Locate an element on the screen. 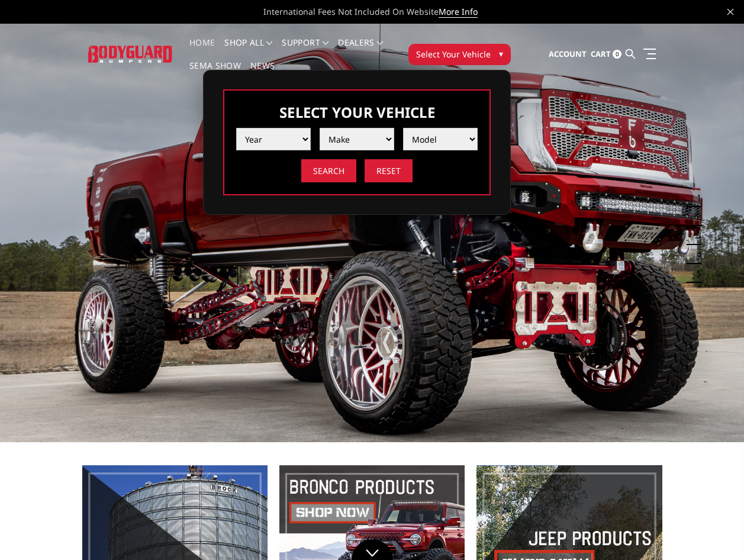 The image size is (744, 560). div: Chat Widget is located at coordinates (714, 532).